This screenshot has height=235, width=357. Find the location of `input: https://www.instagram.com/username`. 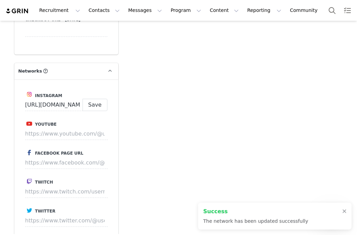

input: https://www.instagram.com/username is located at coordinates (54, 105).